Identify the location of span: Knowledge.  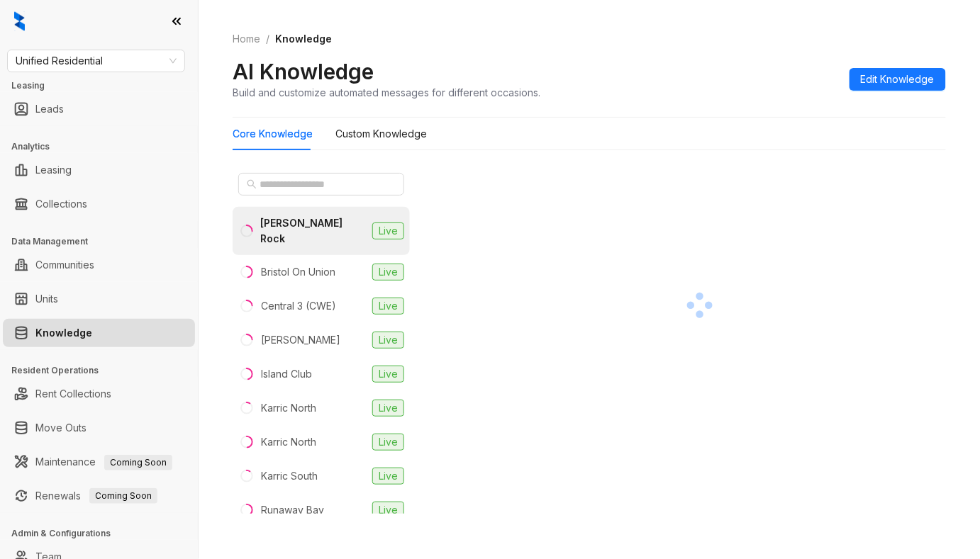
(304, 39).